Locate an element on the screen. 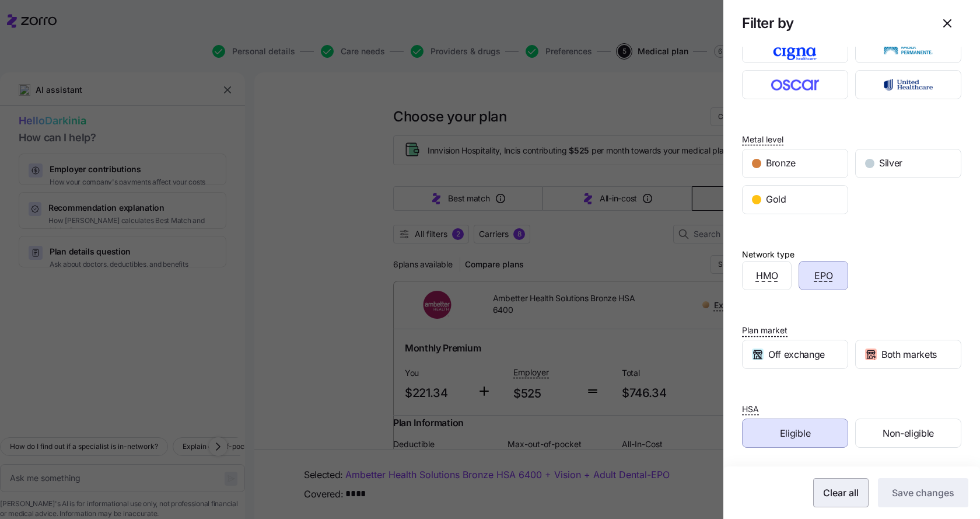 The image size is (980, 519). div: Network type is located at coordinates (768, 255).